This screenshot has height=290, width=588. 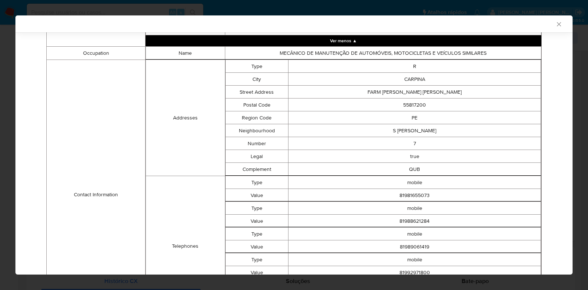 I want to click on td: true, so click(x=414, y=156).